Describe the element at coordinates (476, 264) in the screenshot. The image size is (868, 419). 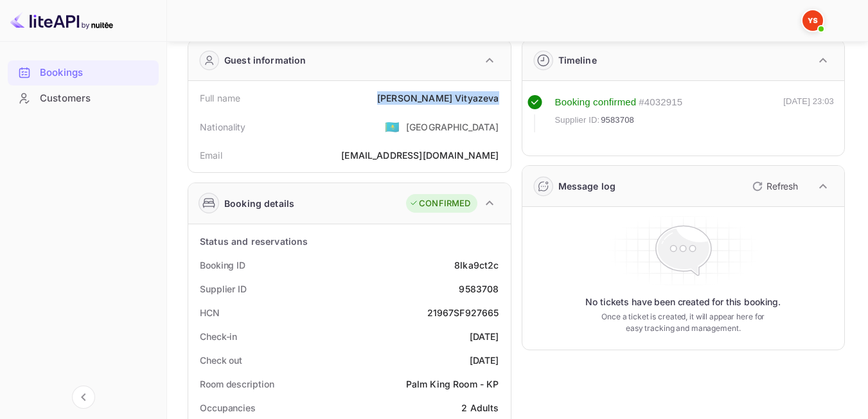
I see `div: 8lka9ct2c` at that location.